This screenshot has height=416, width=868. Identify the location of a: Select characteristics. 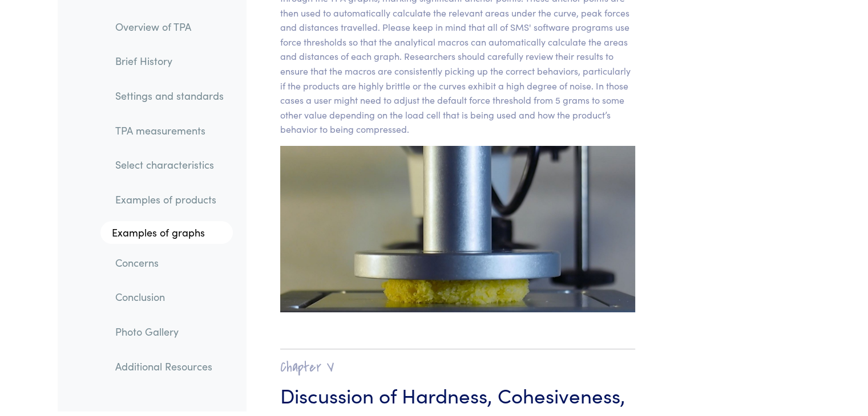
(169, 165).